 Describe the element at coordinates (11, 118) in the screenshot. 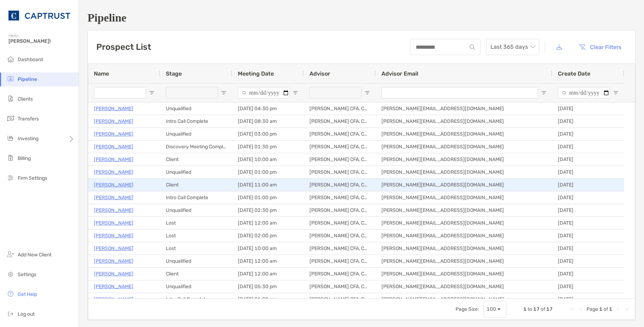

I see `img: transfers icon` at that location.